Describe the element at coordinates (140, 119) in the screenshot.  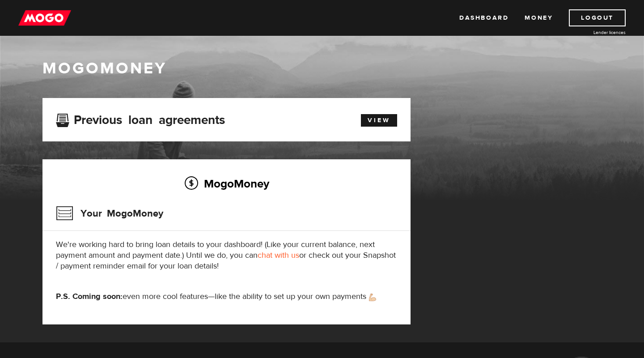
I see `h3: Previous loan agreements` at that location.